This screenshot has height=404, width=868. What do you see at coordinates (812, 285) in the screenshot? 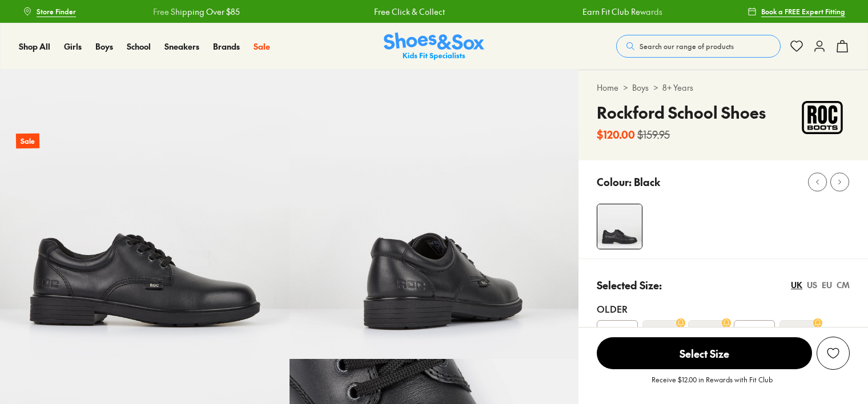
I see `div: US` at bounding box center [812, 285].